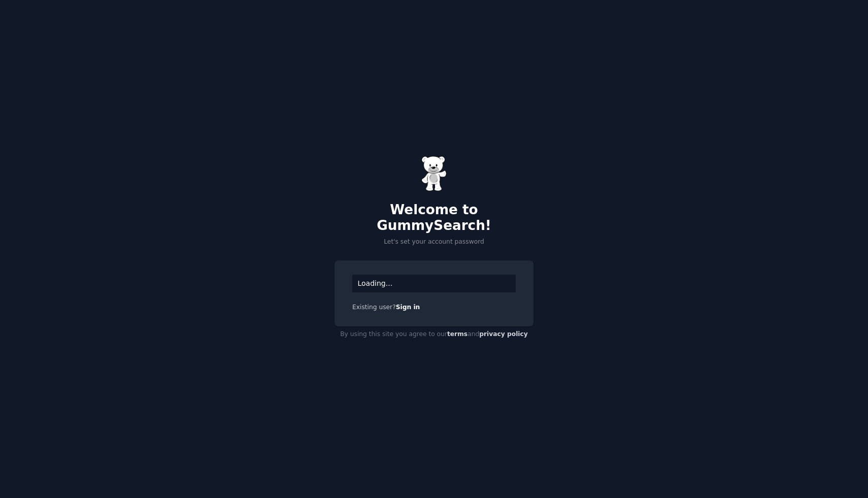  Describe the element at coordinates (374, 307) in the screenshot. I see `span: Existing user?` at that location.